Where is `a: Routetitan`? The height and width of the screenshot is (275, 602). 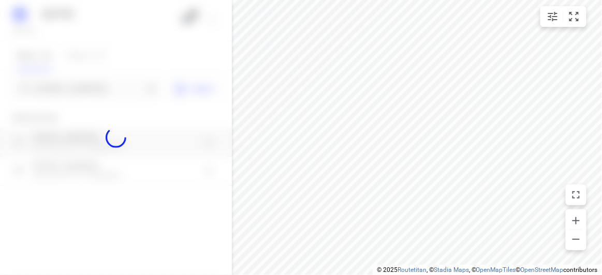
a: Routetitan is located at coordinates (412, 270).